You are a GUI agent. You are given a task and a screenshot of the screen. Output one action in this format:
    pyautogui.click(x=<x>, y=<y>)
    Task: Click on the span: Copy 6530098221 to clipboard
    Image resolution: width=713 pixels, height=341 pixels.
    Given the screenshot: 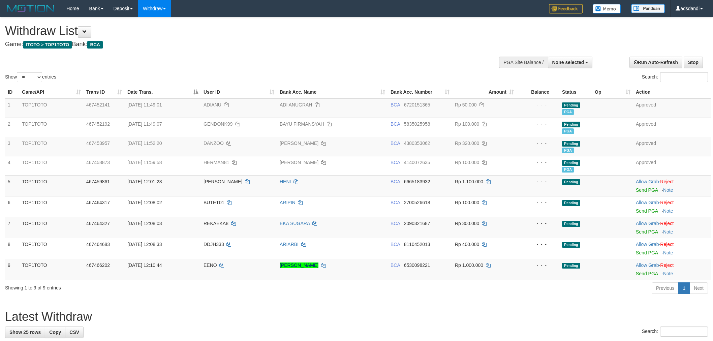 What is the action you would take?
    pyautogui.click(x=417, y=265)
    